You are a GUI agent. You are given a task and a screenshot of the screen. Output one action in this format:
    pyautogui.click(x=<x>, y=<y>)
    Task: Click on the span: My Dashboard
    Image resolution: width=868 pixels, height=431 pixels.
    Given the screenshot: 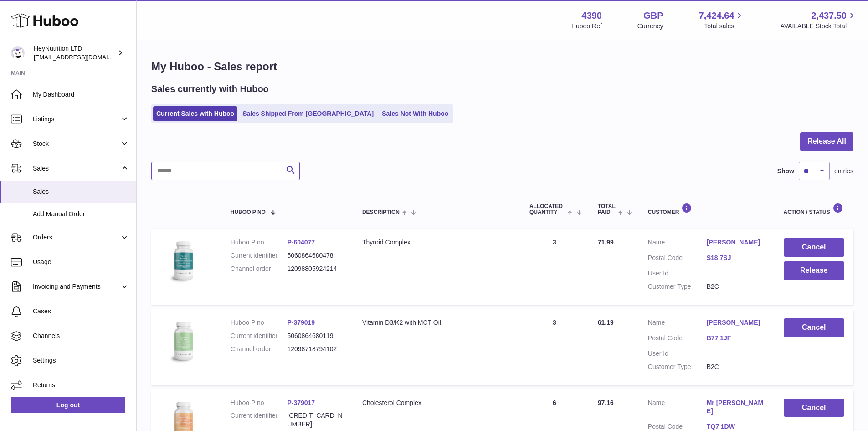 What is the action you would take?
    pyautogui.click(x=81, y=94)
    